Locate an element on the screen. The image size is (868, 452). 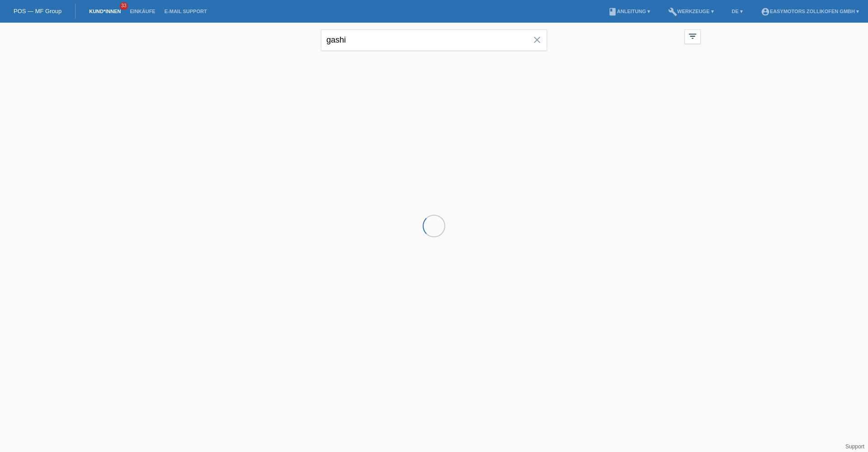
a: bookAnleitung ▾ is located at coordinates (629, 11).